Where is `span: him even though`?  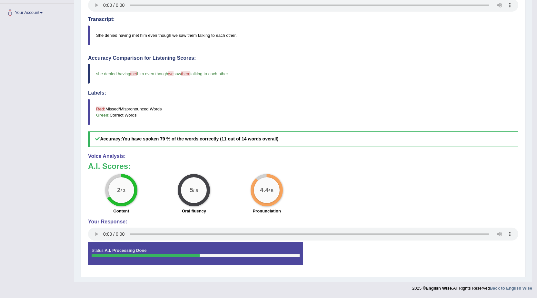 span: him even though is located at coordinates (153, 74).